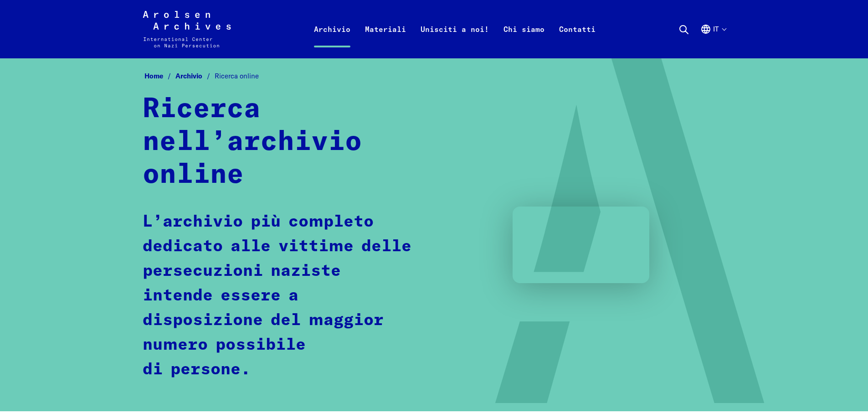  I want to click on a: Unisciti a noi!, so click(455, 40).